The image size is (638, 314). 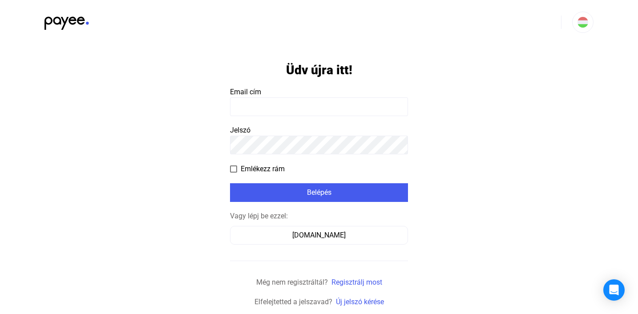 I want to click on img: black-payee-blue-dot.svg, so click(x=67, y=20).